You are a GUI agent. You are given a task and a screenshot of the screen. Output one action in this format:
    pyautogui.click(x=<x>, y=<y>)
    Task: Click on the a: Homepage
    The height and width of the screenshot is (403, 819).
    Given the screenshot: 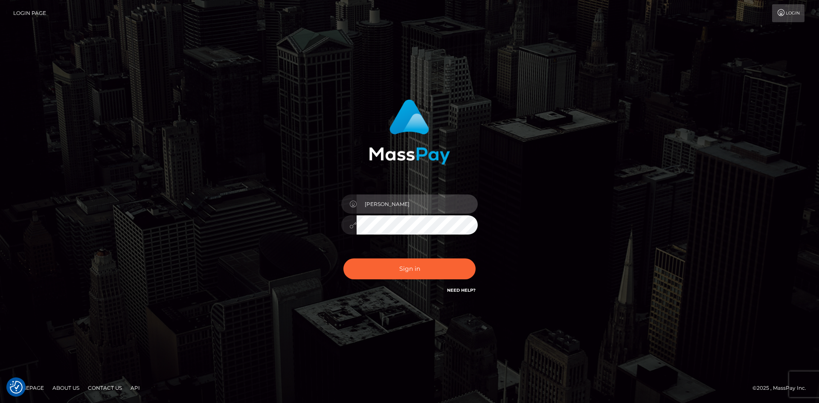 What is the action you would take?
    pyautogui.click(x=28, y=388)
    